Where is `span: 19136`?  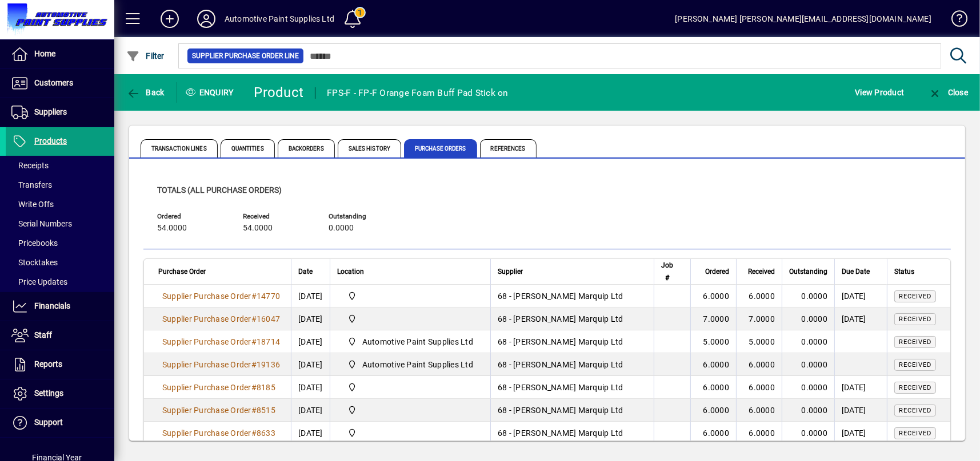 span: 19136 is located at coordinates (268, 365).